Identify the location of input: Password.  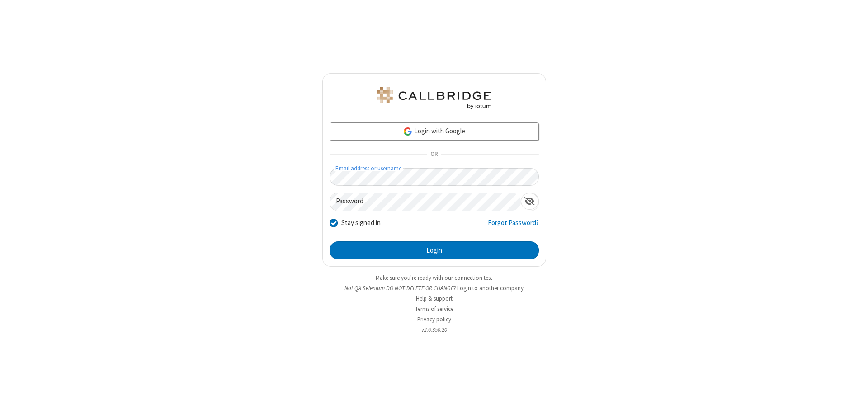
(425, 202).